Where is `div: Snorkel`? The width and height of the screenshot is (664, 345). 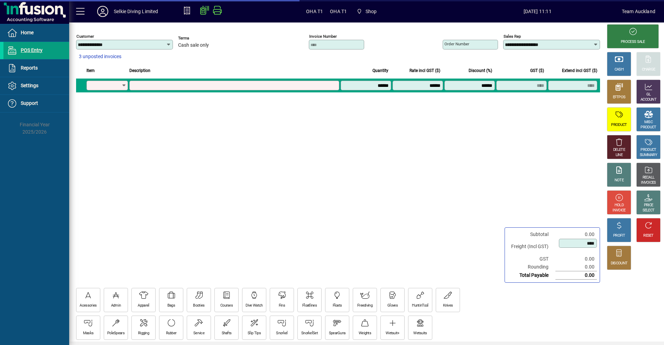
div: Snorkel is located at coordinates (281, 333).